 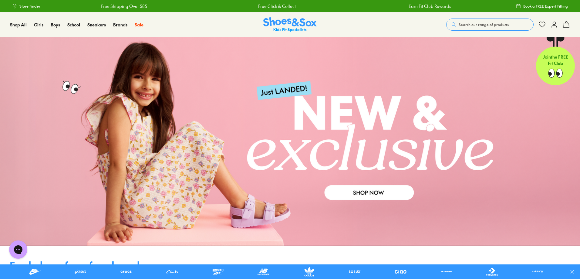 What do you see at coordinates (97, 25) in the screenshot?
I see `span: Sneakers` at bounding box center [97, 25].